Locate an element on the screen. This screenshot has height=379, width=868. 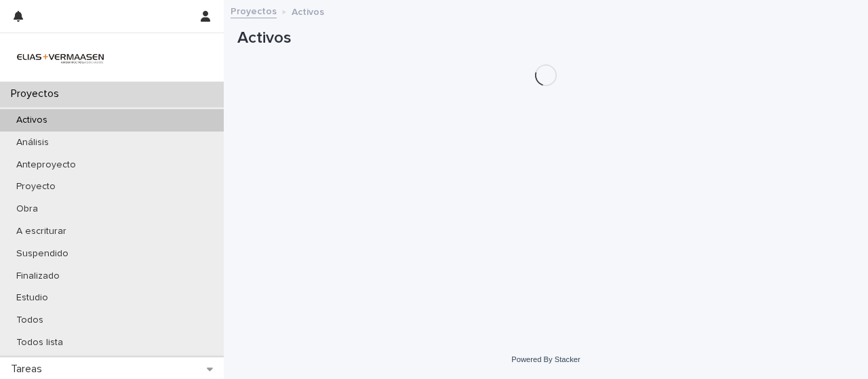
p: A escriturar is located at coordinates (42, 231).